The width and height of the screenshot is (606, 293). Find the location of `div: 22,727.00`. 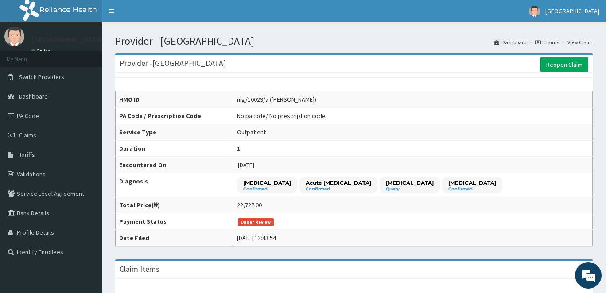

div: 22,727.00 is located at coordinates (249, 205).